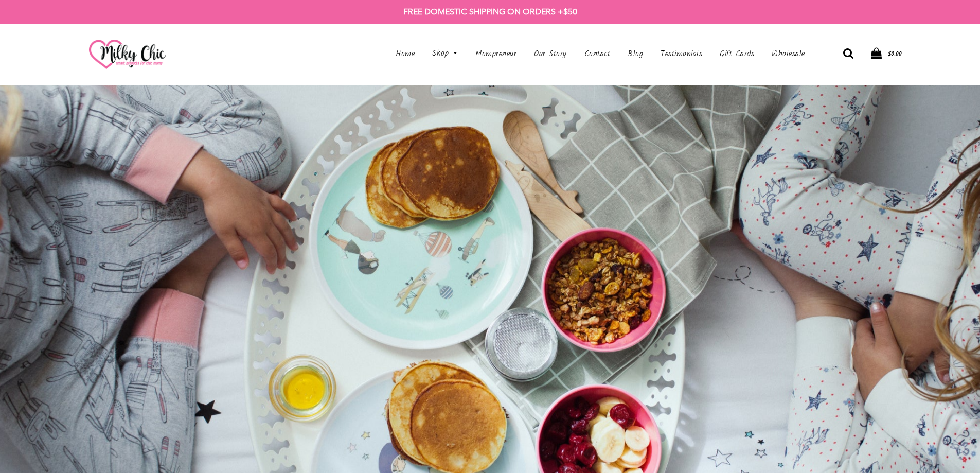  I want to click on a: Mompreneur, so click(496, 54).